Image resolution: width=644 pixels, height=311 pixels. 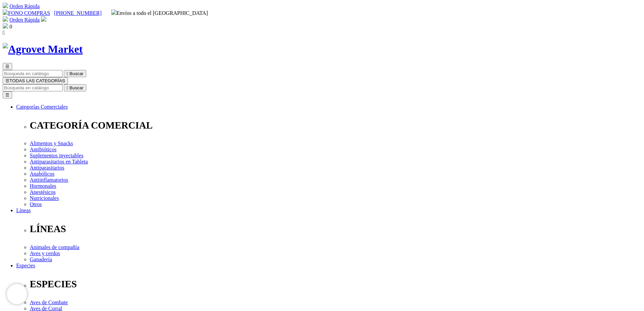 What do you see at coordinates (23, 210) in the screenshot?
I see `a: Líneas` at bounding box center [23, 210].